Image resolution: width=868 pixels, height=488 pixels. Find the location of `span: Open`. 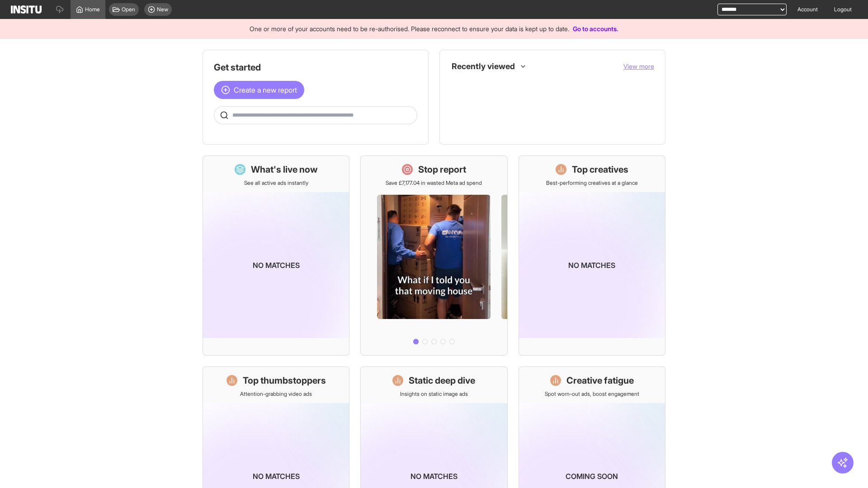

span: Open is located at coordinates (128, 9).